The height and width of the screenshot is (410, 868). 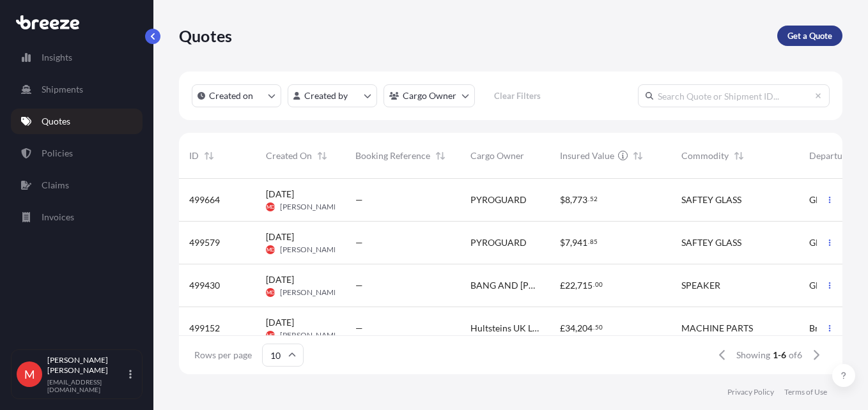 I want to click on p: Get a Quote, so click(x=810, y=36).